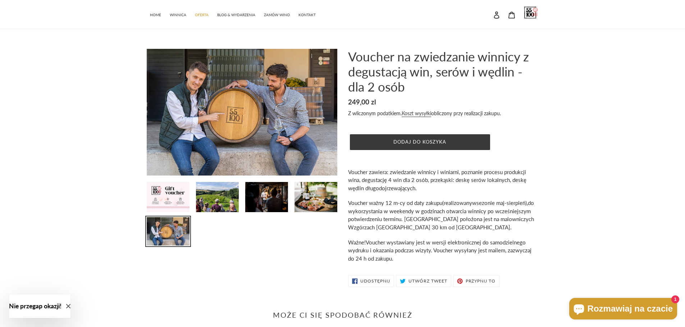  What do you see at coordinates (155, 15) in the screenshot?
I see `span: HOME` at bounding box center [155, 15].